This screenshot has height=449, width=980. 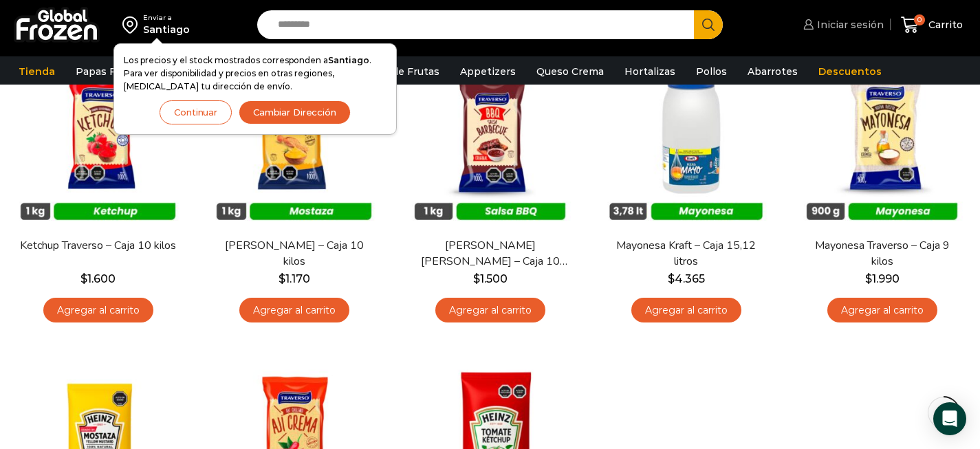 What do you see at coordinates (490, 278) in the screenshot?
I see `bdi: 1.500` at bounding box center [490, 278].